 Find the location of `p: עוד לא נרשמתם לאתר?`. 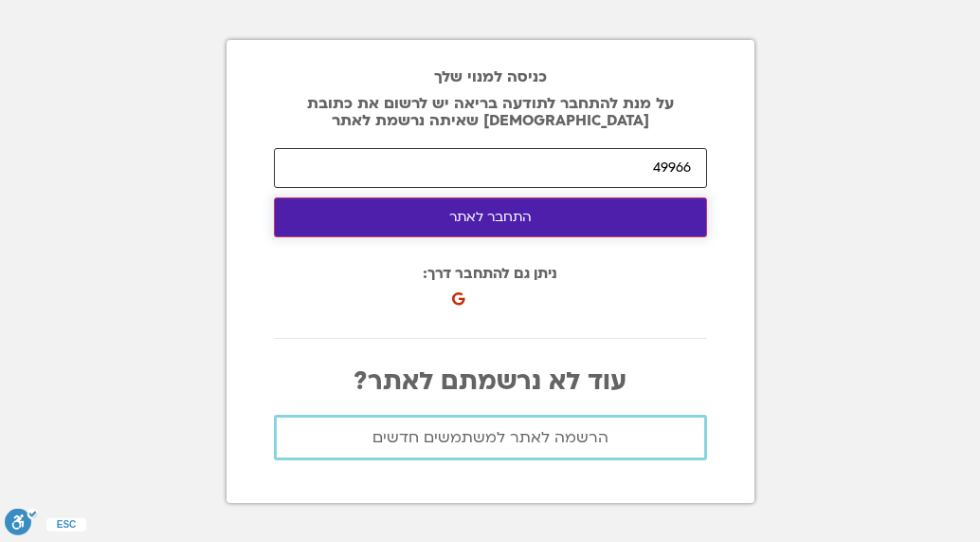

p: עוד לא נרשמתם לאתר? is located at coordinates (490, 382).